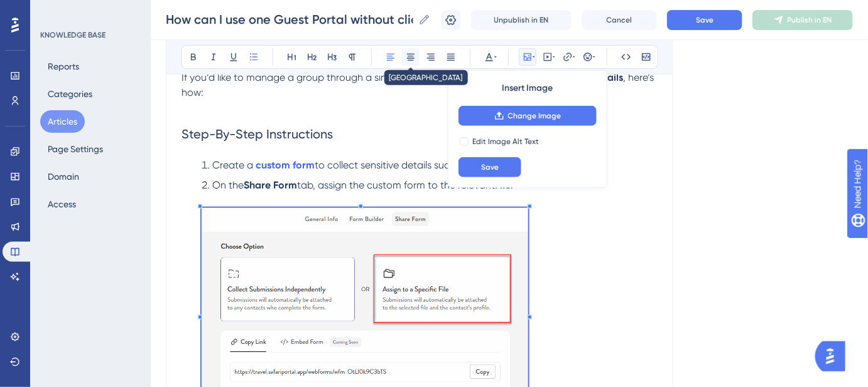  I want to click on span: Publish in EN, so click(809, 20).